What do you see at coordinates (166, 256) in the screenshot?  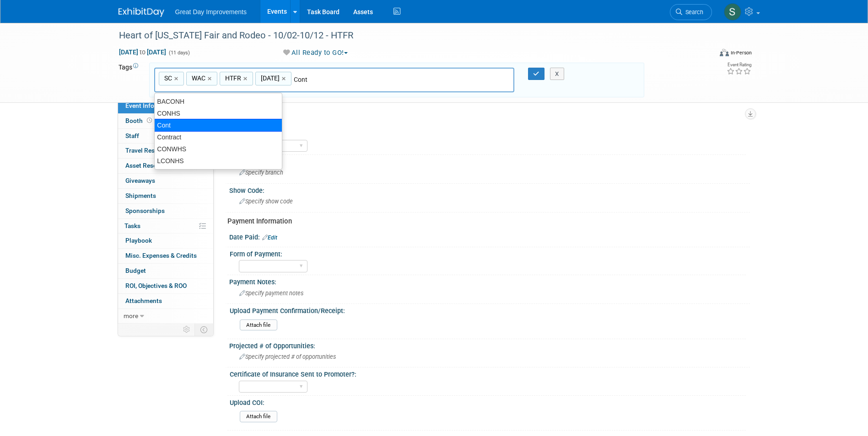 I see `a: Misc. Expenses & Credits` at bounding box center [166, 256].